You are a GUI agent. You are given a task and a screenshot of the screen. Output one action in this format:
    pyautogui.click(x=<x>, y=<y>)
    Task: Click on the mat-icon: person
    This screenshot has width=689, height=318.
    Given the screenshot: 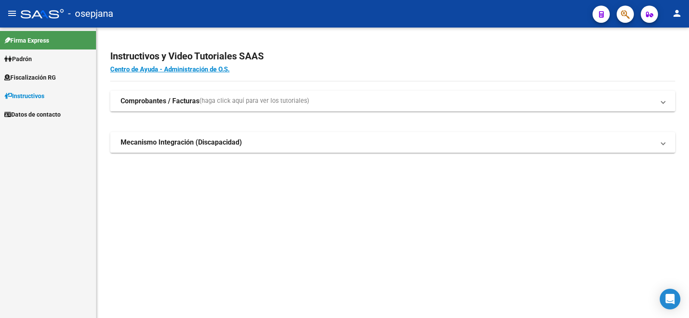 What is the action you would take?
    pyautogui.click(x=677, y=13)
    